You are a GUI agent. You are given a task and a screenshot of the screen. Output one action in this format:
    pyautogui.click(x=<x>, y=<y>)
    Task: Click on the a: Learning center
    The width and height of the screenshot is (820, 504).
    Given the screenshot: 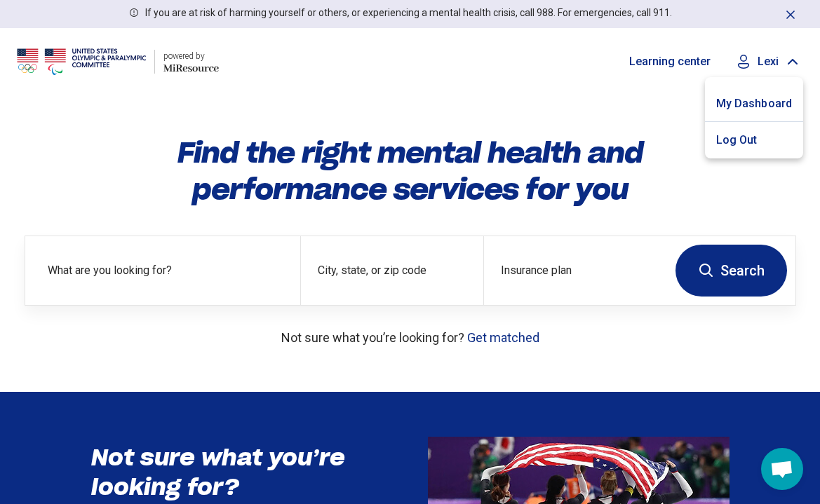 What is the action you would take?
    pyautogui.click(x=670, y=62)
    